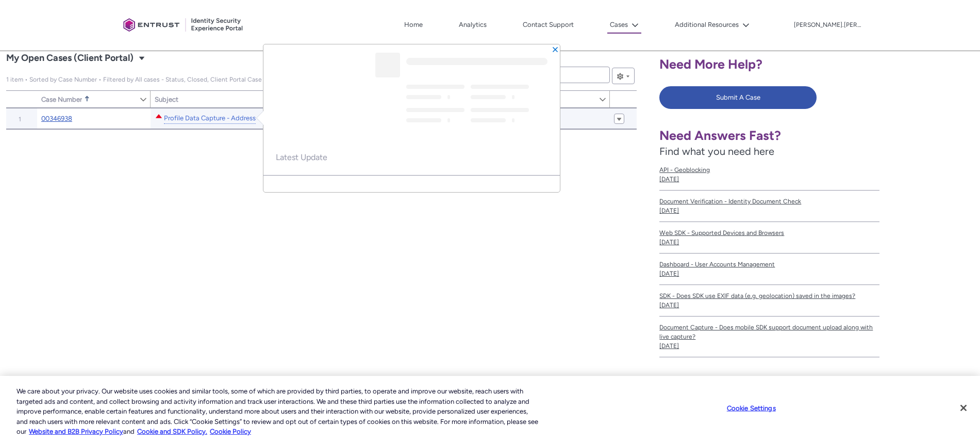  What do you see at coordinates (412, 92) in the screenshot?
I see `header: Highlights panel header` at bounding box center [412, 92].